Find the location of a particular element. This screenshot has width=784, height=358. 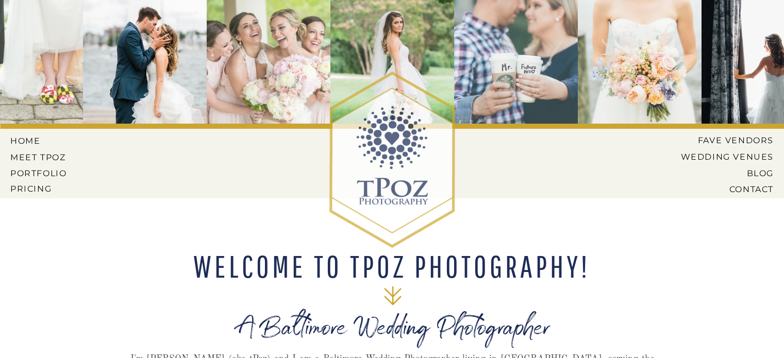

nav: MEET tPoz is located at coordinates (38, 157).